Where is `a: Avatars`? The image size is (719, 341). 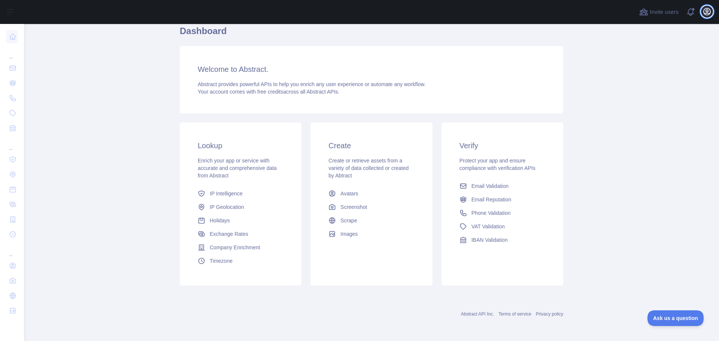 a: Avatars is located at coordinates (371, 194).